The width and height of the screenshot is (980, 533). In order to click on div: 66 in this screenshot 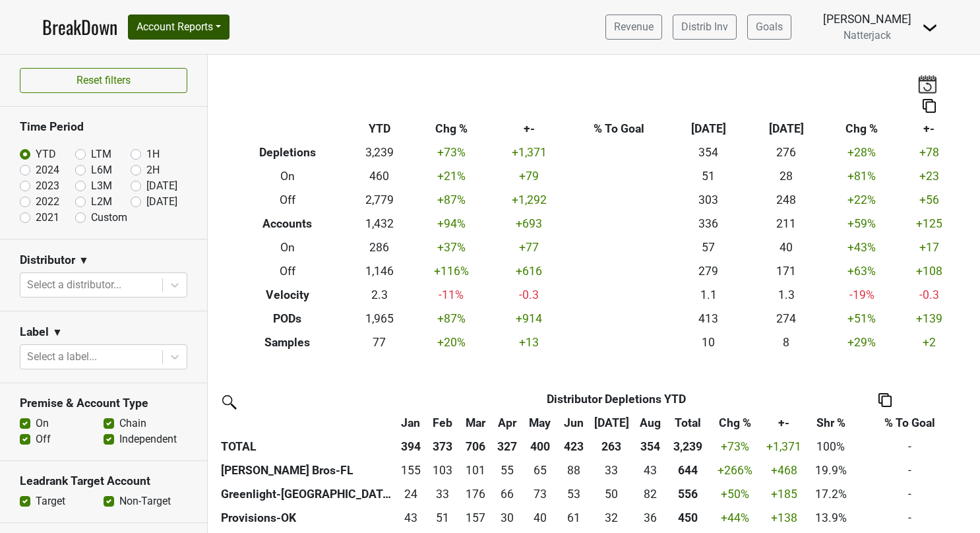, I will do `click(507, 494)`.